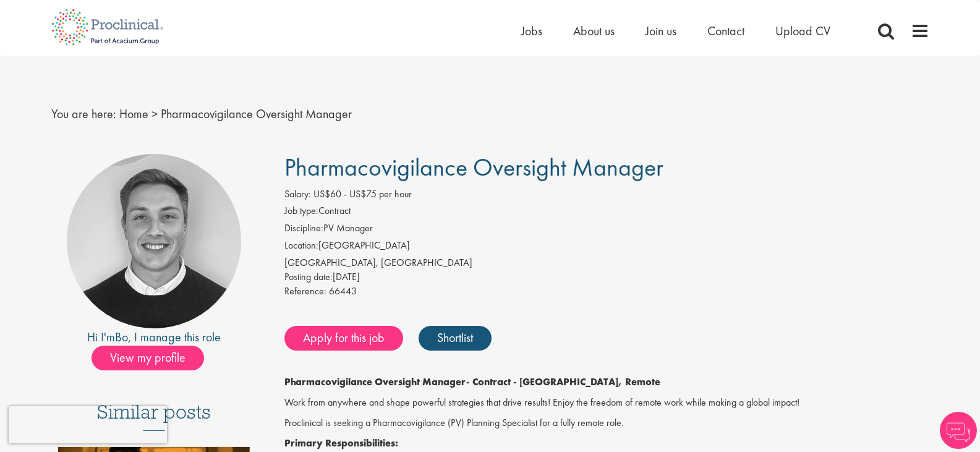  I want to click on li: PV Manager, so click(607, 230).